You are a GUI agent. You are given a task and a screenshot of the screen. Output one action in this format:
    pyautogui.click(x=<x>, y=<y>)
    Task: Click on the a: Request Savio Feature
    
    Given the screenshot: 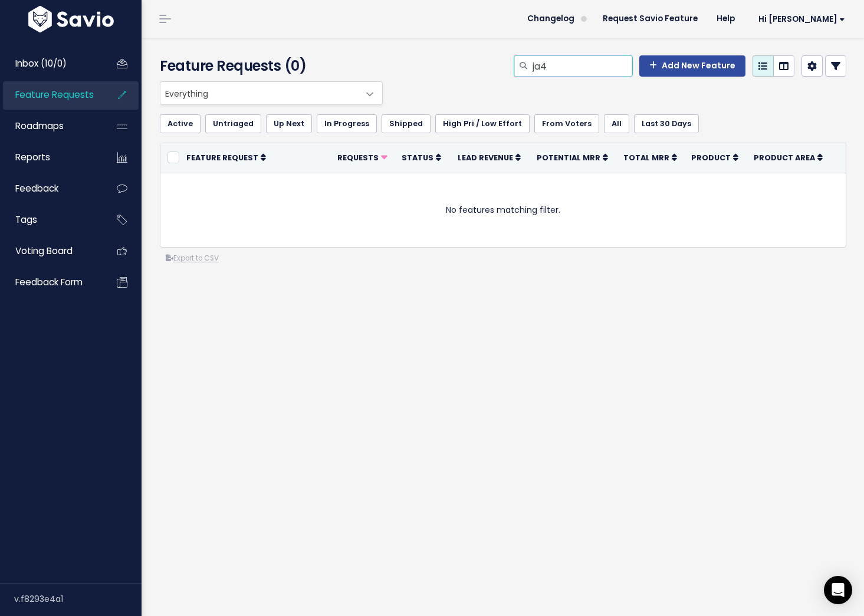 What is the action you would take?
    pyautogui.click(x=650, y=19)
    